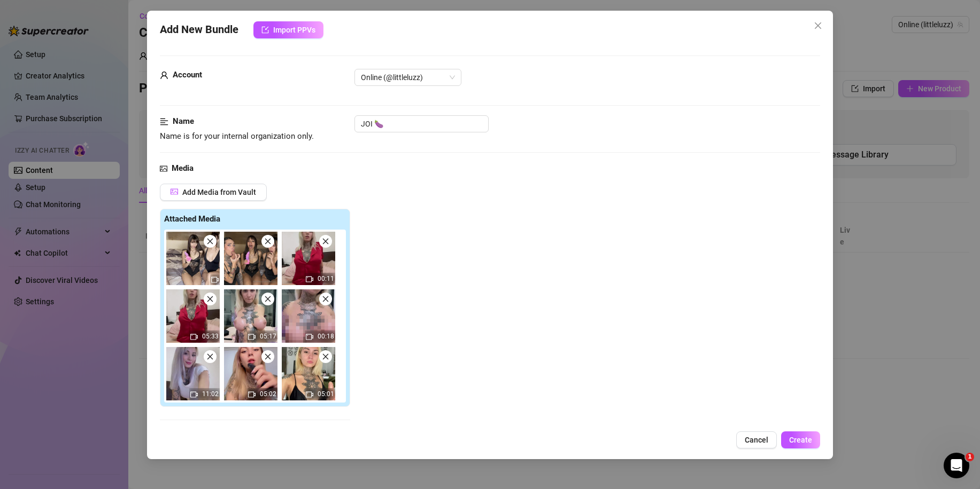  Describe the element at coordinates (268, 394) in the screenshot. I see `span: 05:02` at that location.